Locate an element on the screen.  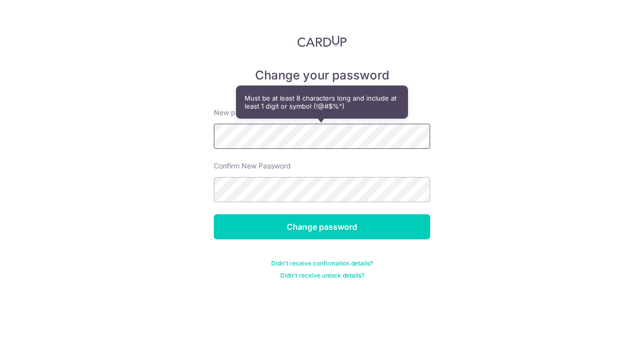
h5: Change your password is located at coordinates (322, 75).